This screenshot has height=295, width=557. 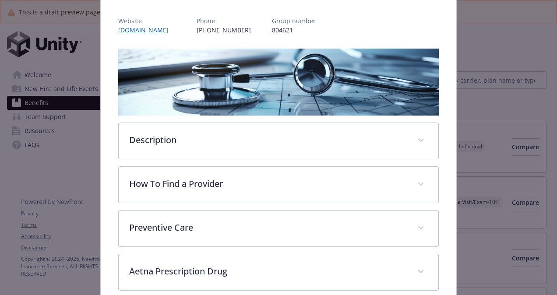 What do you see at coordinates (278, 185) in the screenshot?
I see `div: How To Find a Provider` at bounding box center [278, 185].